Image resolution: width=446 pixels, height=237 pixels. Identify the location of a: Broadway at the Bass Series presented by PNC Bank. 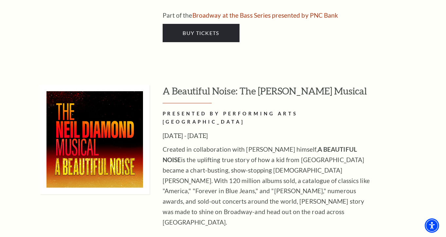
(265, 15).